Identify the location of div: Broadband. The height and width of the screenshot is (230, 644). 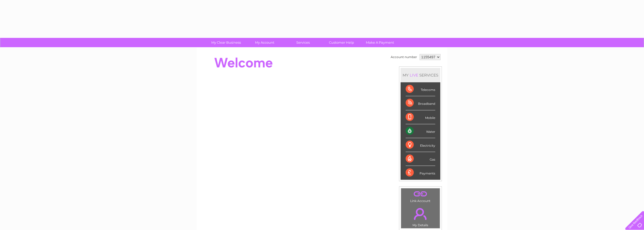
(420, 103).